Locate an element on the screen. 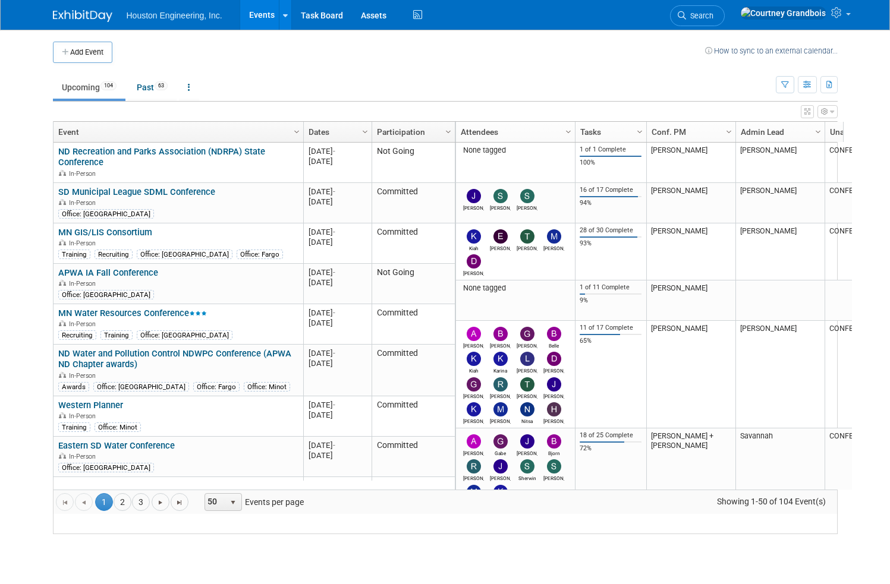 The height and width of the screenshot is (584, 890). a: Tasks is located at coordinates (609, 132).